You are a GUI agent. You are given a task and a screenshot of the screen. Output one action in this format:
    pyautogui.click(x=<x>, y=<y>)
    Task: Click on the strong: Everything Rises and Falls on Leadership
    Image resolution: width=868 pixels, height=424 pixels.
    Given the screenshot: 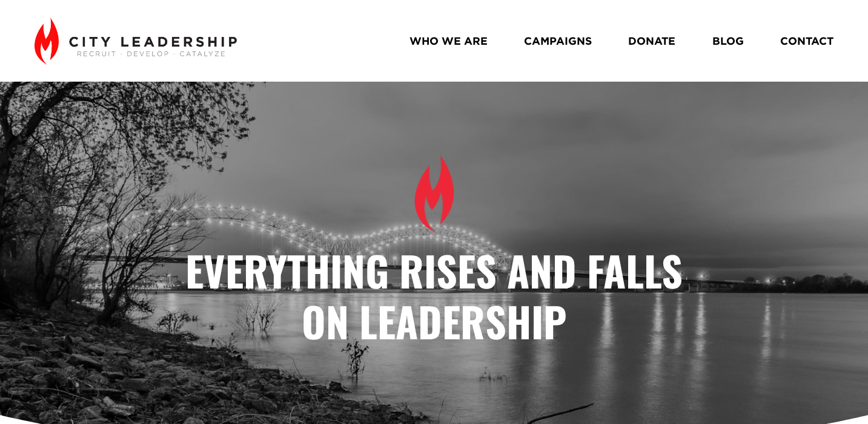 What is the action you would take?
    pyautogui.click(x=439, y=296)
    